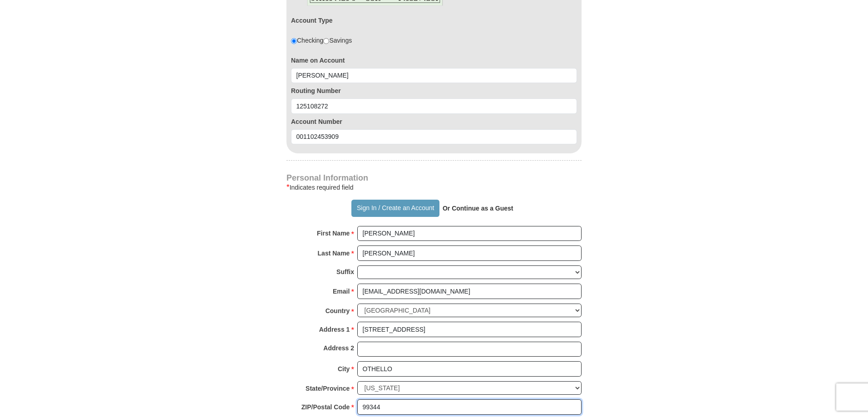 The image size is (868, 417). What do you see at coordinates (434, 178) in the screenshot?
I see `h4: Personal Information` at bounding box center [434, 178].